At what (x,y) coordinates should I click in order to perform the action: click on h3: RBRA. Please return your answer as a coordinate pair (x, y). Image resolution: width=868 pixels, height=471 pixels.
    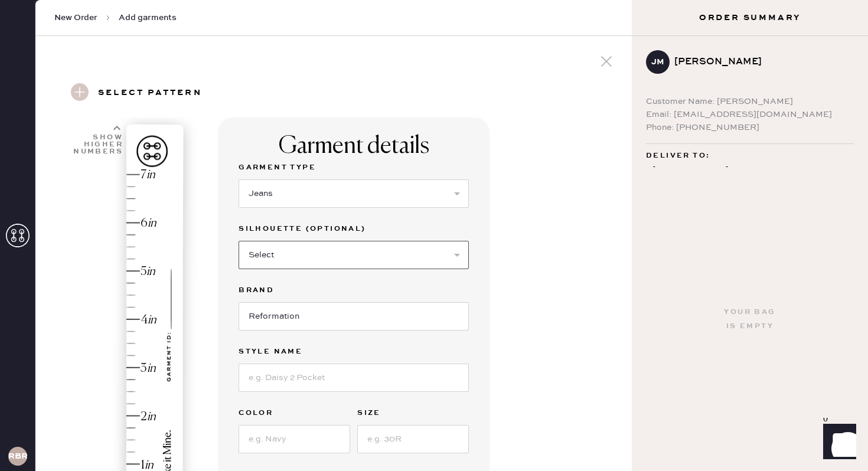
    Looking at the image, I should click on (17, 456).